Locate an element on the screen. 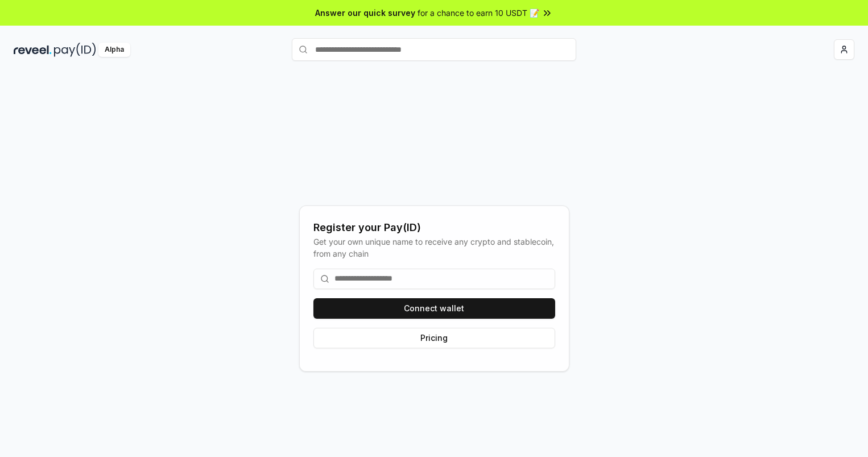 This screenshot has width=868, height=457. div: Register your Pay(ID) is located at coordinates (434, 228).